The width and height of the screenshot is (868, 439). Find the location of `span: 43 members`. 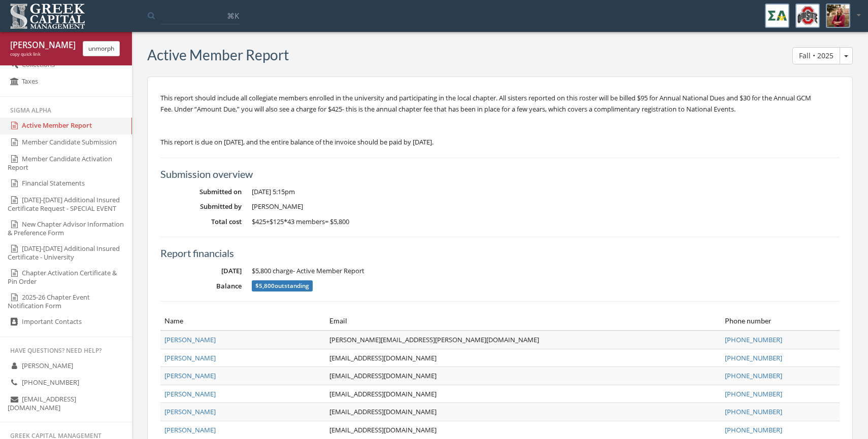

span: 43 members is located at coordinates (306, 222).